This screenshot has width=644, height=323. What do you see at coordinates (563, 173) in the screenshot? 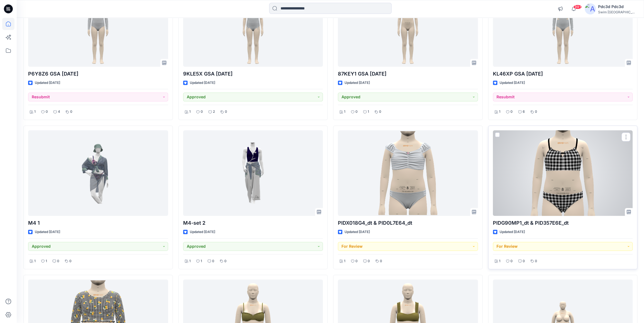
I see `a: PIDG90MP1_dt & PID357E6E_dt` at bounding box center [563, 173].